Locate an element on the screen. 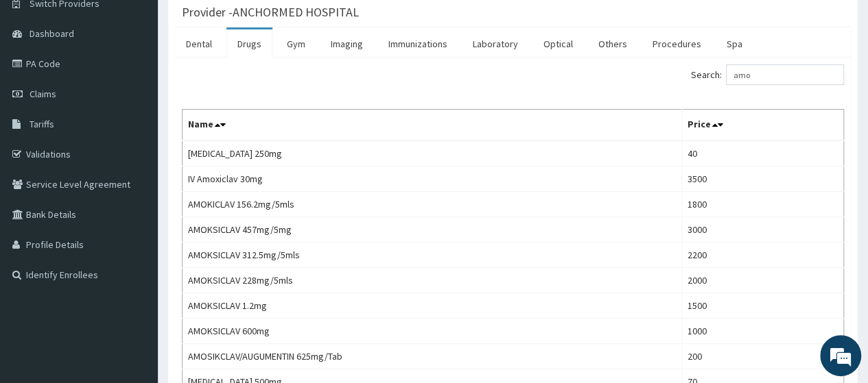 This screenshot has height=383, width=868. a: Others is located at coordinates (613, 44).